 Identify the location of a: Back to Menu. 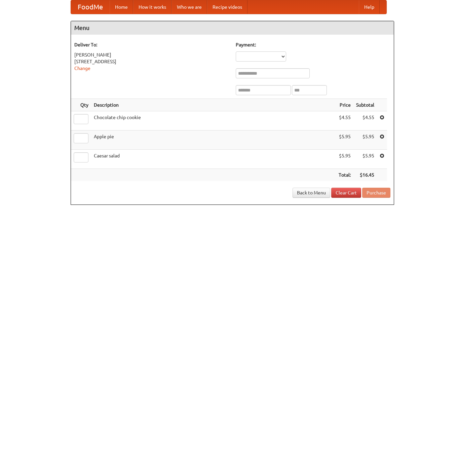
(311, 193).